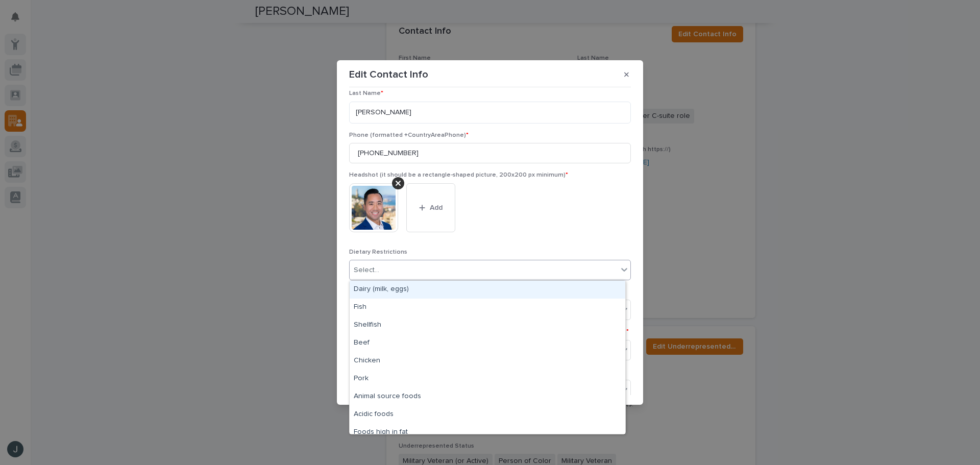 This screenshot has width=980, height=465. I want to click on span: Headshot (it should be a rectangle-shaped picture, 200x200 px minimum), so click(458, 175).